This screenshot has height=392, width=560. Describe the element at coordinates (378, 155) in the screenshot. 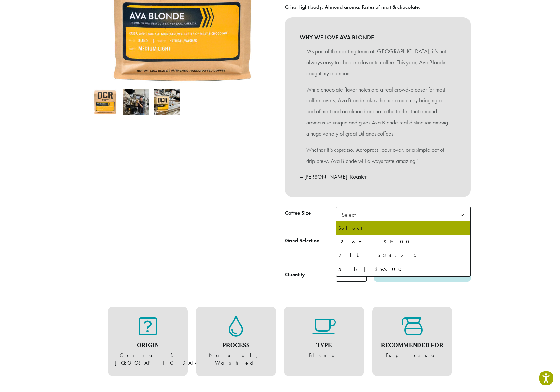

I see `p: Whether it’s espresso, Aeropress, pour over, or a simple pot of drip brew, Ava Blonde will always...` at that location.